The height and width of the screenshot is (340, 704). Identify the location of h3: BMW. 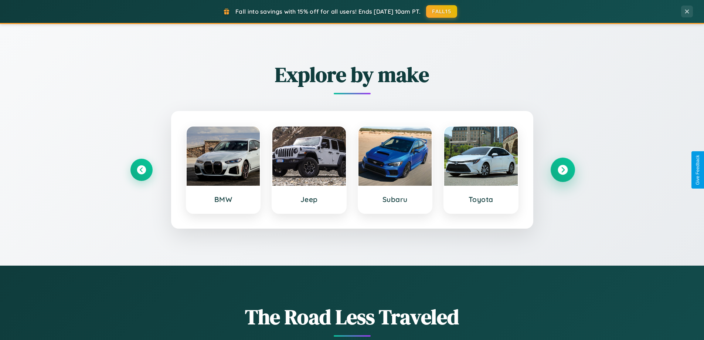
(223, 199).